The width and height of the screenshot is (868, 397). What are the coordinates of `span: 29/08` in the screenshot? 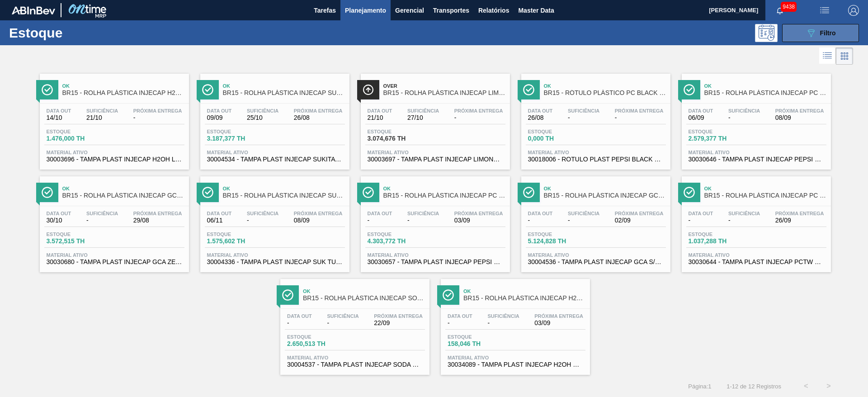 It's located at (158, 220).